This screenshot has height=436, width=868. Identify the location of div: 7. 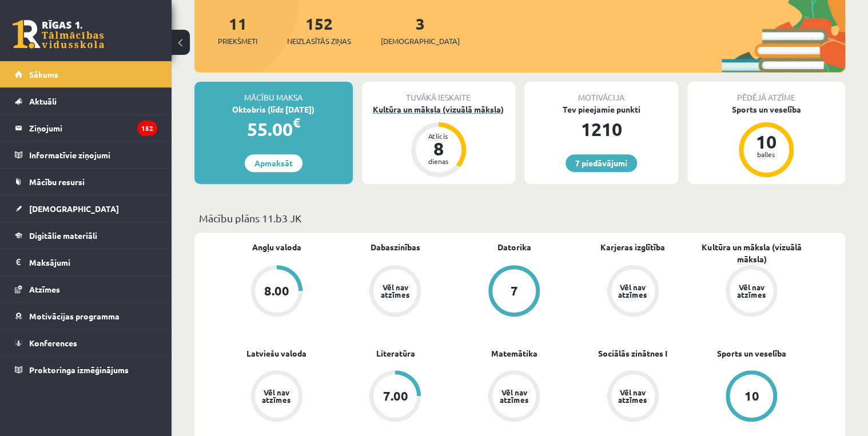
(514, 291).